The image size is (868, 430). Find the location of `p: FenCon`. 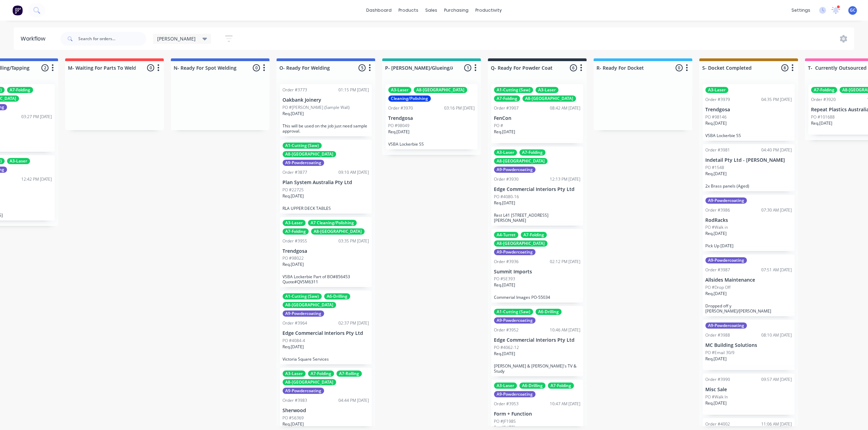

p: FenCon is located at coordinates (537, 118).